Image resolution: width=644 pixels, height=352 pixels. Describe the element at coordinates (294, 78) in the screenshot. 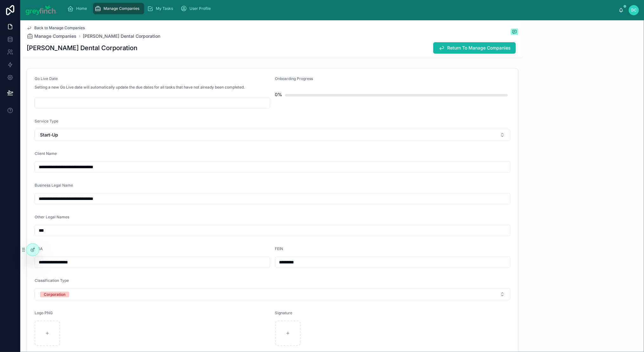

I see `span: Onboarding Progress` at that location.